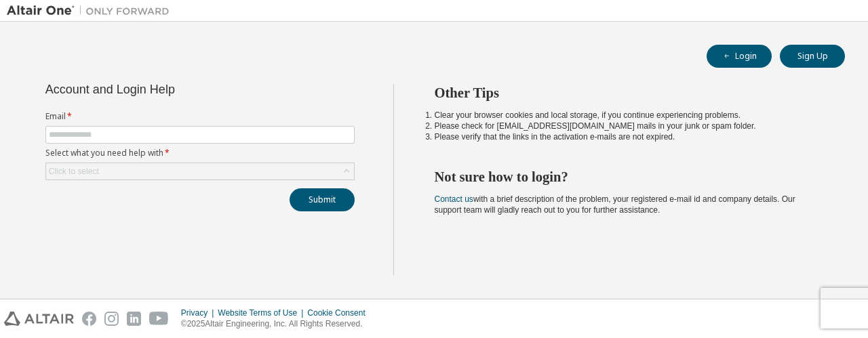 Image resolution: width=868 pixels, height=338 pixels. I want to click on h2: Not sure how to login?, so click(628, 177).